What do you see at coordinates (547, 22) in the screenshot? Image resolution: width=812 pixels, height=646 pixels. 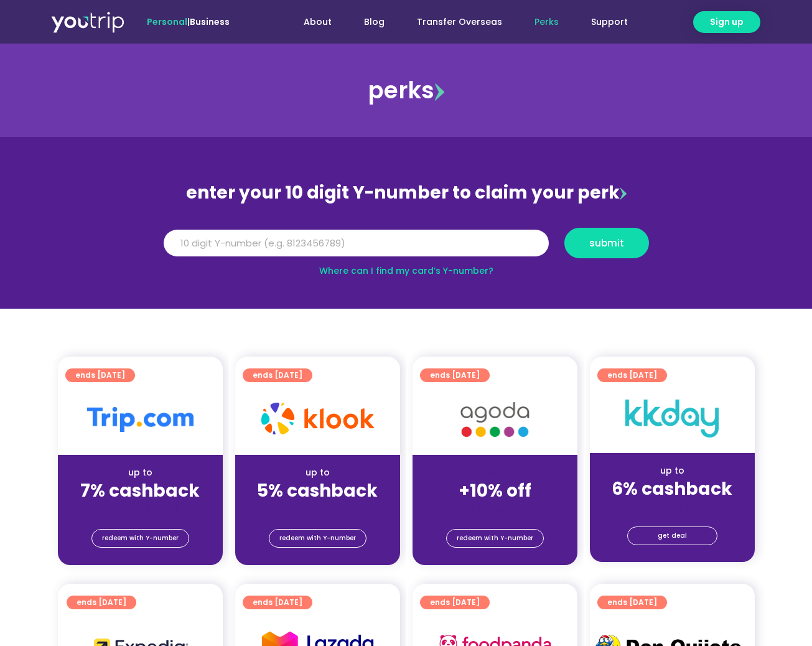 I see `a: Perks` at bounding box center [547, 22].